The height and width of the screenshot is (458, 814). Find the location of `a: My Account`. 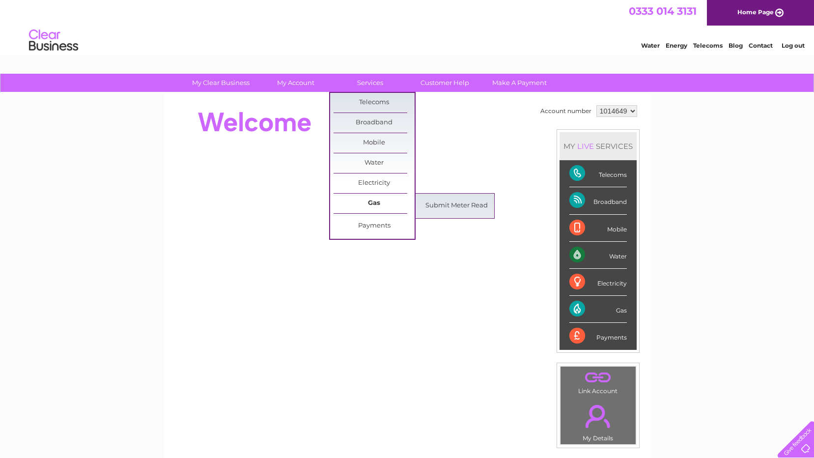

a: My Account is located at coordinates (295, 83).